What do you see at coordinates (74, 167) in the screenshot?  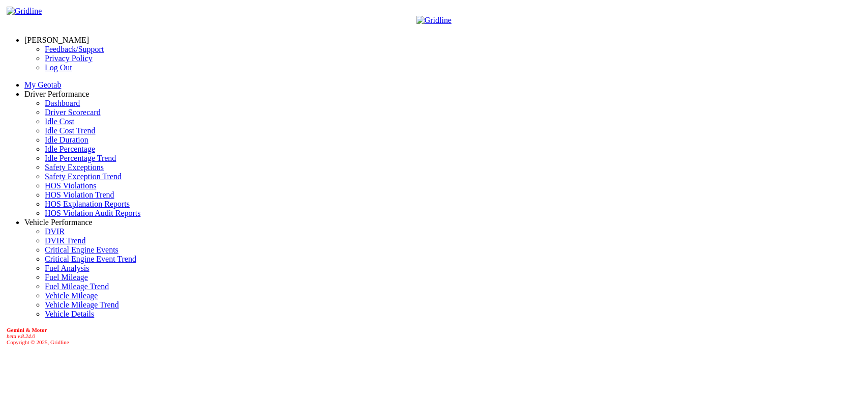 I see `a: Safety Exceptions` at bounding box center [74, 167].